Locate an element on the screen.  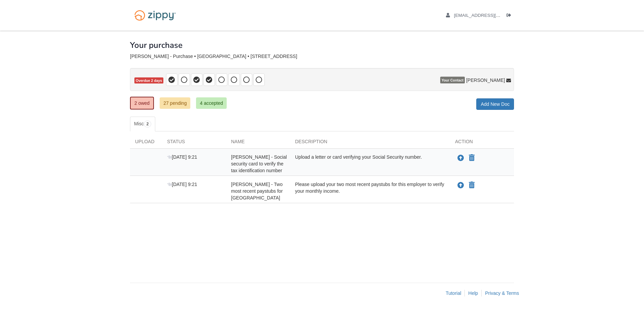
button: Declare Danielle Jackson - Social security card to verify the tax identification number not appli... is located at coordinates (472, 158).